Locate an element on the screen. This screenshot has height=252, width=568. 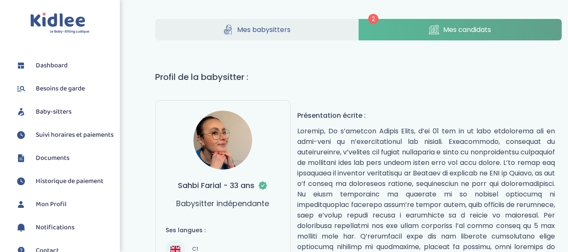
span: Documents is located at coordinates (53, 158).